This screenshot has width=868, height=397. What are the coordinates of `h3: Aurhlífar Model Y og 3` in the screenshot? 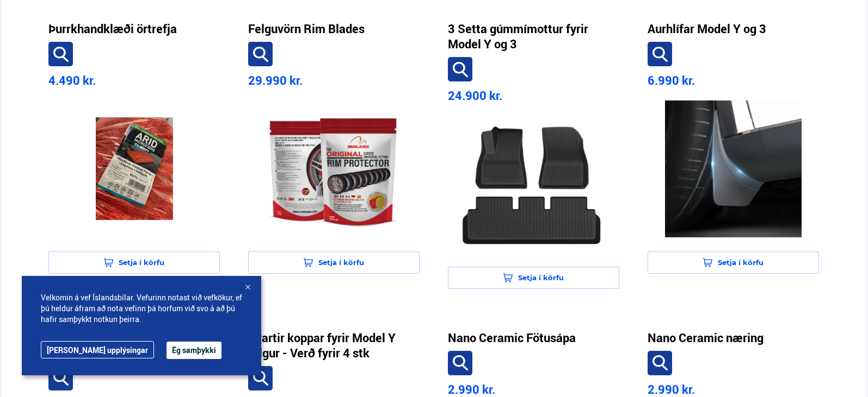 It's located at (707, 29).